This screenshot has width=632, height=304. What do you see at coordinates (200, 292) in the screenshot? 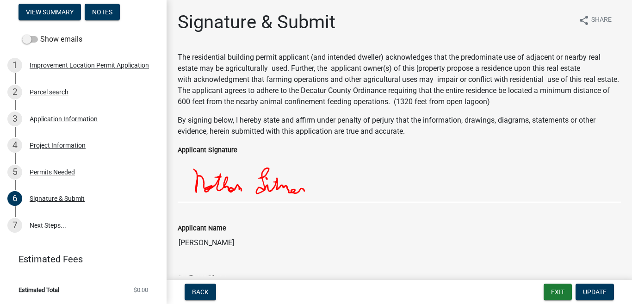
I see `span: Back` at bounding box center [200, 292].